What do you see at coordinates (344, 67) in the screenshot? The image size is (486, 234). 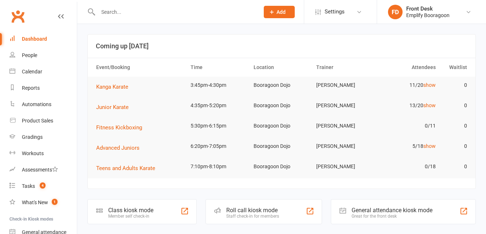 I see `th: Trainer` at bounding box center [344, 67].